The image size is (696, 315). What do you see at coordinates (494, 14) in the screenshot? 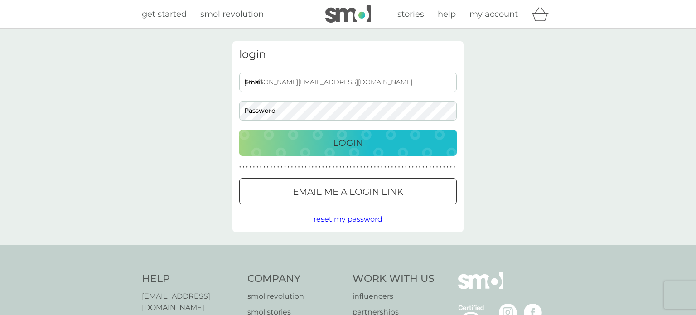
I see `span: my account` at bounding box center [494, 14].